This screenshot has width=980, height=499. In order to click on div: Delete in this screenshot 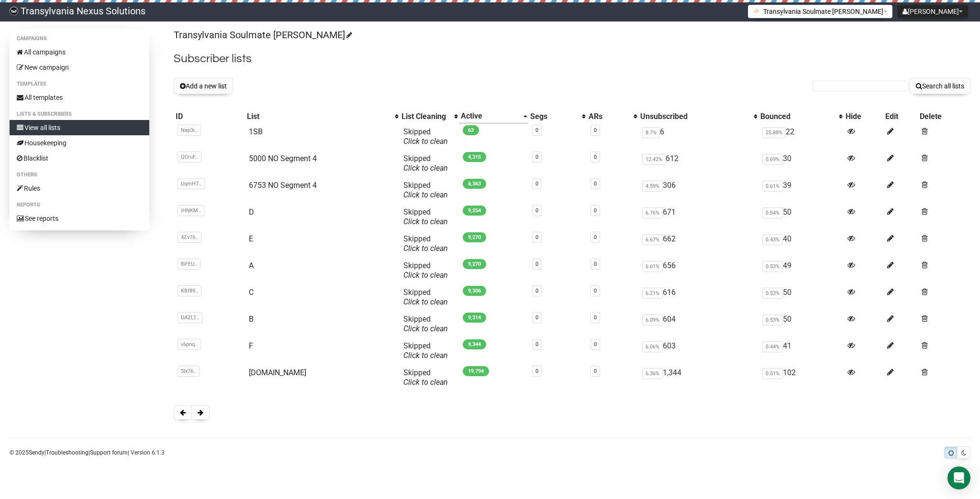, I will do `click(944, 117)`.